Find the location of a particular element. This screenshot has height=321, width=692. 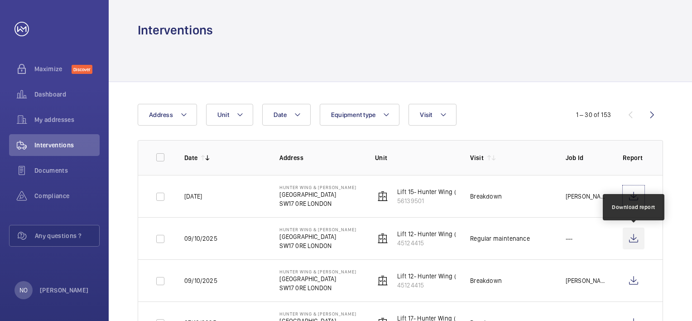

p: Date is located at coordinates (191, 158).